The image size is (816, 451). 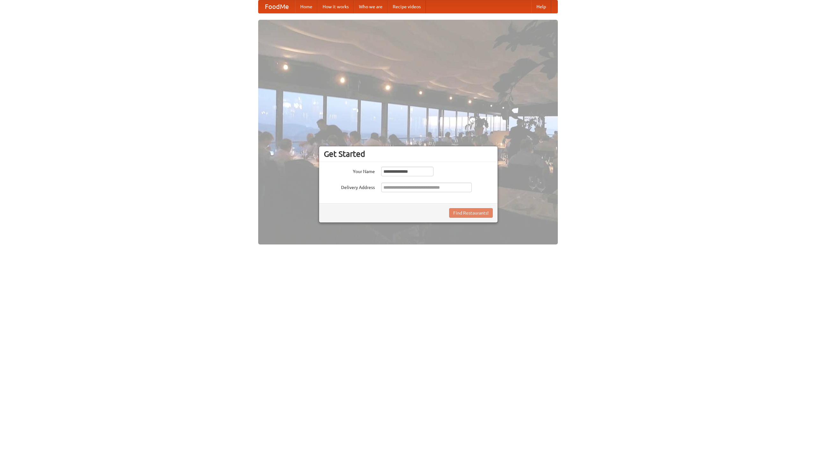 I want to click on a: Recipe videos, so click(x=407, y=7).